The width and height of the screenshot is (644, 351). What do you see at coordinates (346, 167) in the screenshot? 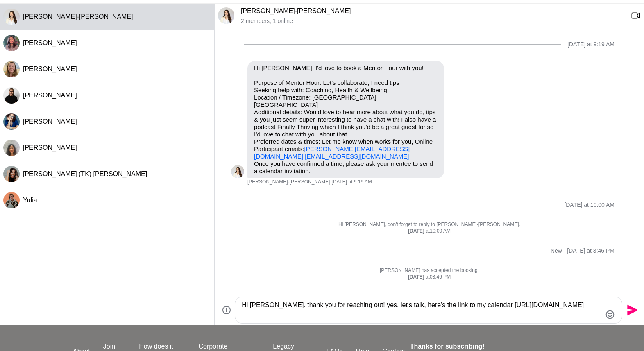
I see `p: Once you have confirmed a time, please ask your mentee to send a calendar invitation.` at bounding box center [346, 167].